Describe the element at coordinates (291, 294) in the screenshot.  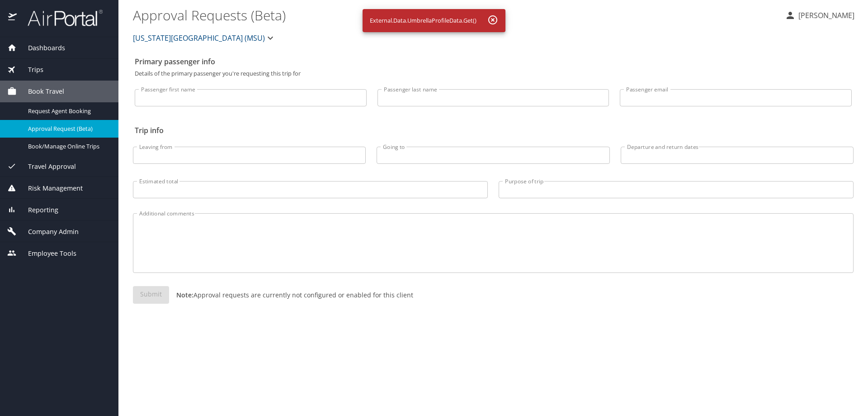
I see `p: Approval requests are currently not configured or enabled for this client` at that location.